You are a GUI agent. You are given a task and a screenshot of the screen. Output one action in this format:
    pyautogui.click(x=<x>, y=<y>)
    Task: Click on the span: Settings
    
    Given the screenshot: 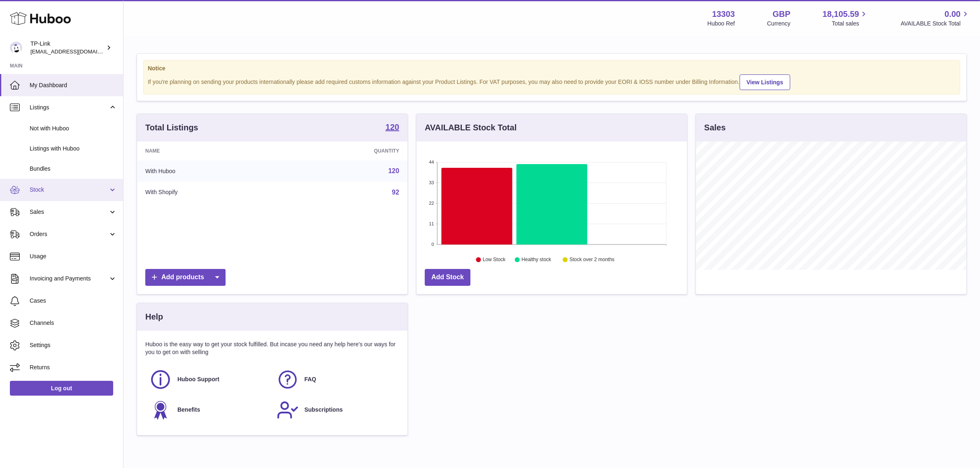 What is the action you would take?
    pyautogui.click(x=74, y=345)
    